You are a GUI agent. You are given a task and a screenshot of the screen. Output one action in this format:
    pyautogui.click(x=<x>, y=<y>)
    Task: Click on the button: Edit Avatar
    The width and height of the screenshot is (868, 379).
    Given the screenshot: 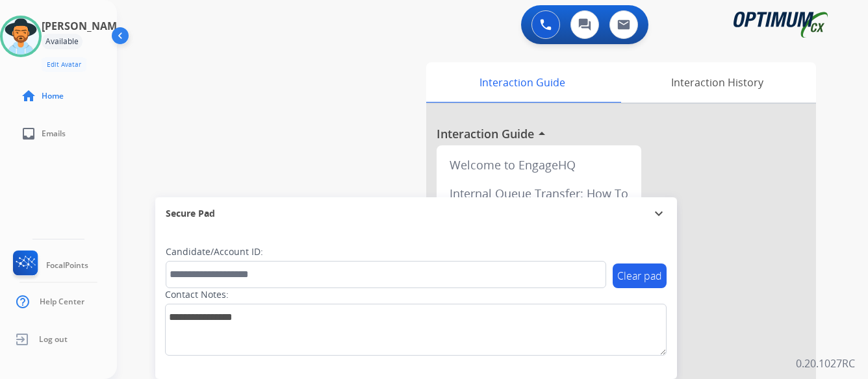 What is the action you would take?
    pyautogui.click(x=64, y=64)
    